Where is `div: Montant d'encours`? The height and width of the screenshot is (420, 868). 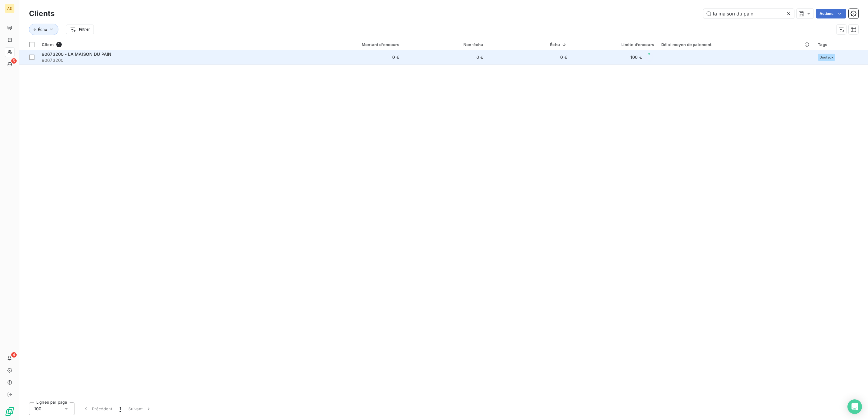 div: Montant d'encours is located at coordinates (347, 44).